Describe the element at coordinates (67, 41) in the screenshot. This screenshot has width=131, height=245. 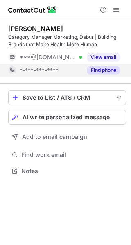
I see `div: Category Manager Marketing, Dabur | Building Brands that Make Health More Human` at that location.